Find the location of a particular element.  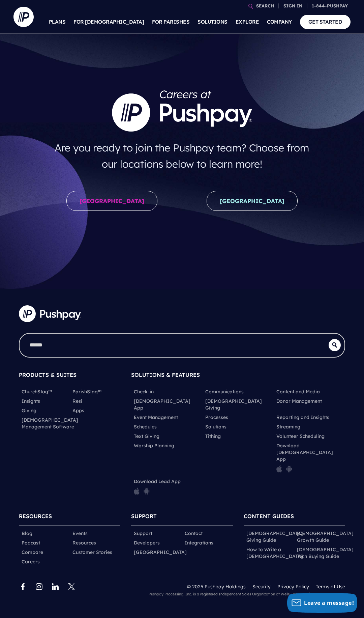

a: ChurchStaq™ is located at coordinates (37, 392).